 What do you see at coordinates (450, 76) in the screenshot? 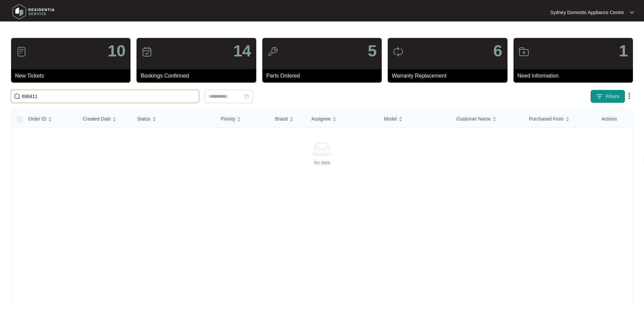
I see `p: Warranty Replacement` at bounding box center [450, 76].